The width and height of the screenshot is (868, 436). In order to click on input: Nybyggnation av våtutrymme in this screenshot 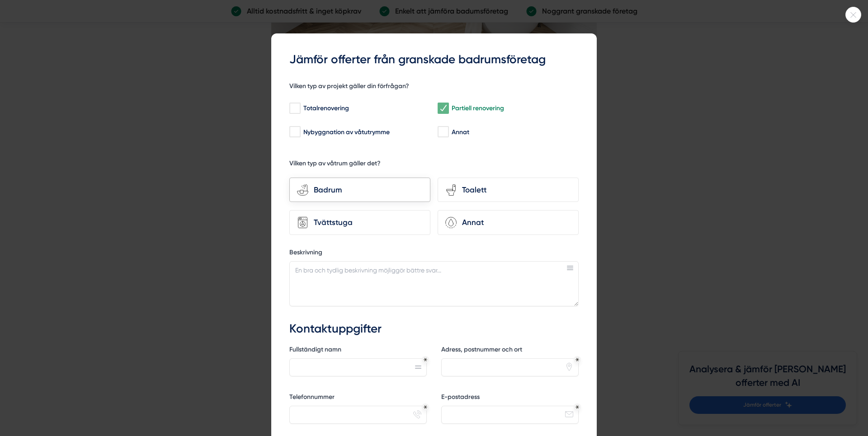, I will do `click(294, 132)`.